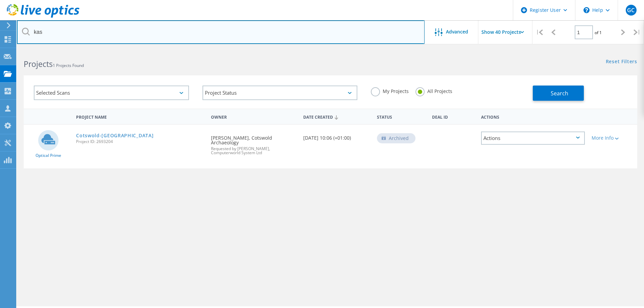 This screenshot has height=308, width=644. I want to click on div: Status, so click(401, 117).